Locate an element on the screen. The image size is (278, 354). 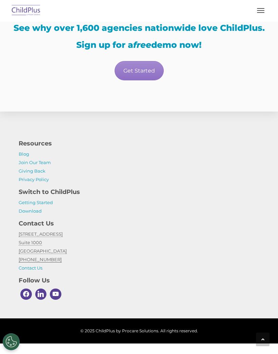
a: Youtube is located at coordinates (56, 295).